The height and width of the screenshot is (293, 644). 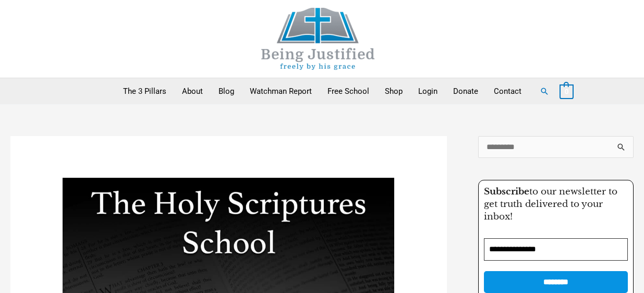 I want to click on span: to our newsletter to get truth delivered to your inbox!, so click(x=551, y=204).